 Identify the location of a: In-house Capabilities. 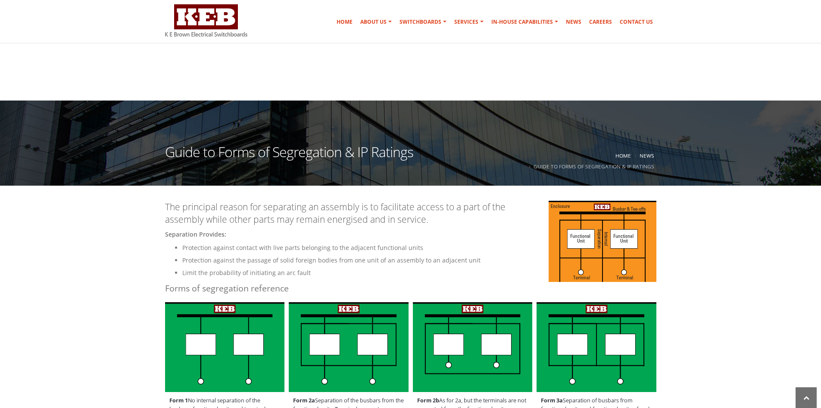
(525, 22).